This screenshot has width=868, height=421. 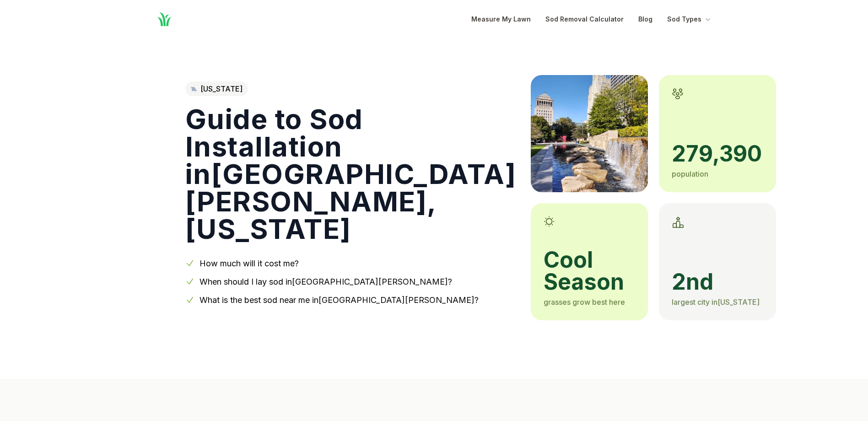 What do you see at coordinates (584, 19) in the screenshot?
I see `a: Sod Removal Calculator` at bounding box center [584, 19].